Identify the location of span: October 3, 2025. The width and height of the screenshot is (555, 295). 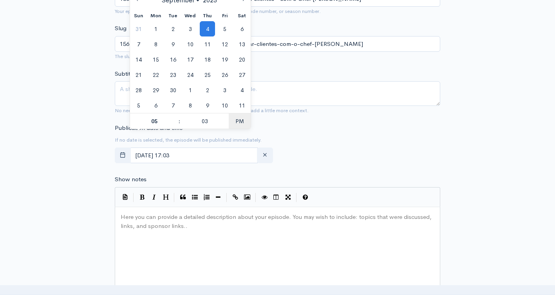
(225, 90).